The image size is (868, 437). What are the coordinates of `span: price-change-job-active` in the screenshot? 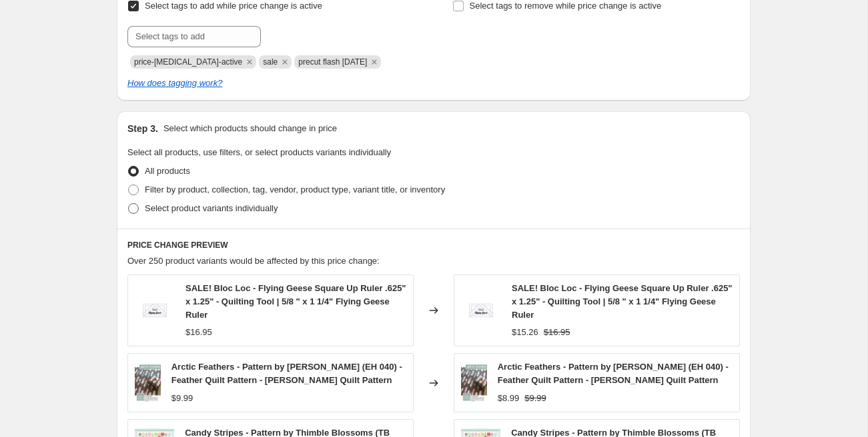 It's located at (188, 62).